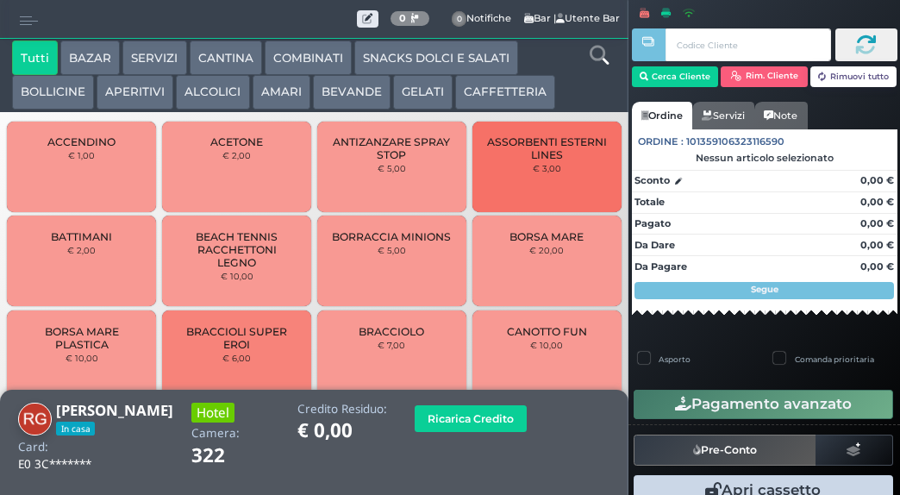  Describe the element at coordinates (53, 92) in the screenshot. I see `button: BOLLICINE` at that location.